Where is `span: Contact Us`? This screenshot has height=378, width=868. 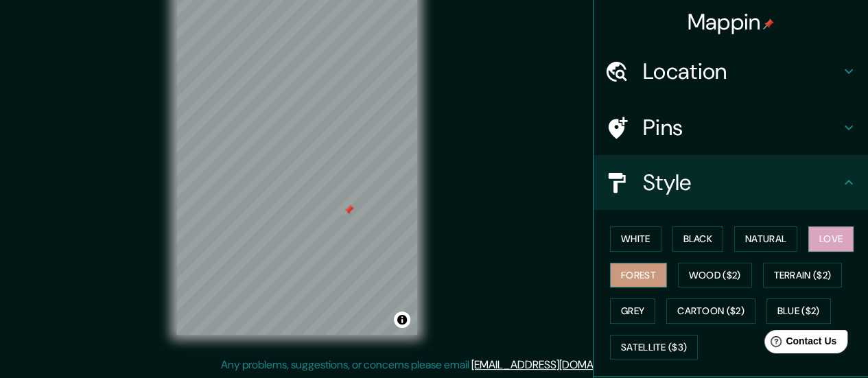
span: Contact Us is located at coordinates (65, 16).